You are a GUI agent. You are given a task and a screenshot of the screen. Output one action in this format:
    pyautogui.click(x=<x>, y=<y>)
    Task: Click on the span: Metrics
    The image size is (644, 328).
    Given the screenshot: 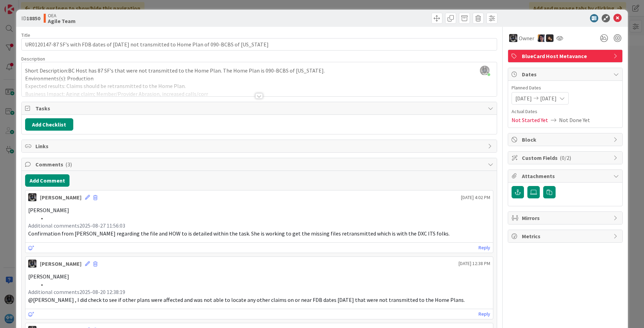 What is the action you would take?
    pyautogui.click(x=566, y=236)
    